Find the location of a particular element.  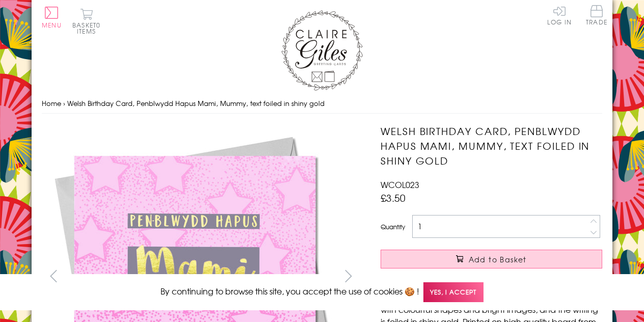

nav: breadcrumbs is located at coordinates (322, 103).